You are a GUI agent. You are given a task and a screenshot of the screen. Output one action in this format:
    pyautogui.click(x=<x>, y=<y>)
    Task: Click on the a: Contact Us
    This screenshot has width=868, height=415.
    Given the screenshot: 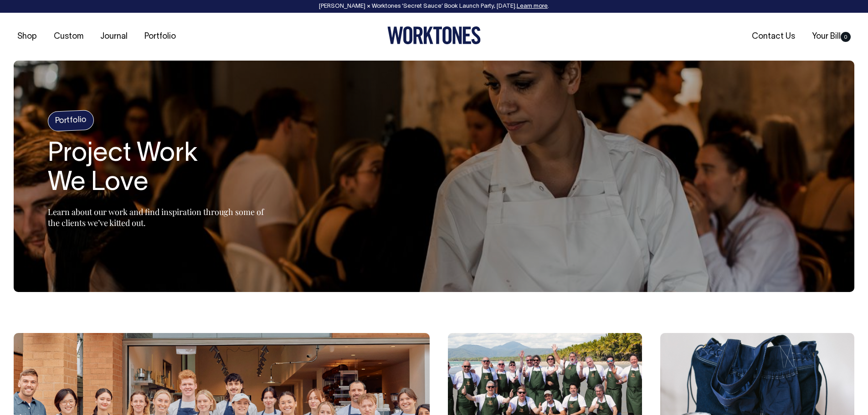 What is the action you would take?
    pyautogui.click(x=773, y=36)
    